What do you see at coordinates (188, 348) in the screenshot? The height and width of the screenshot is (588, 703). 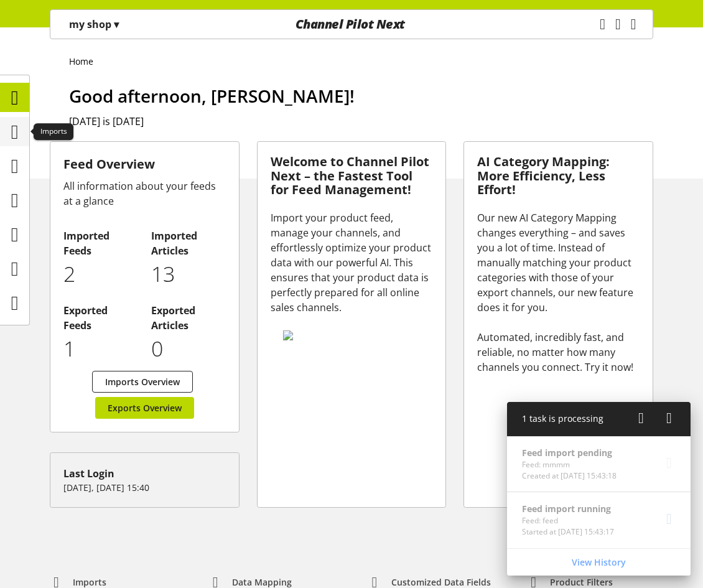 I see `p: 0` at bounding box center [188, 348].